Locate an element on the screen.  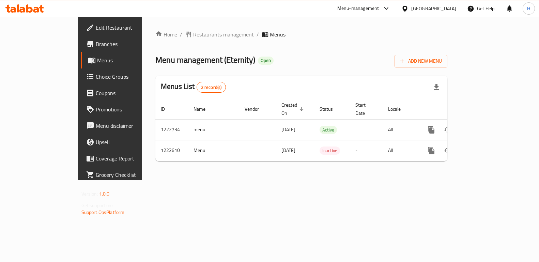
th: Actions is located at coordinates (456, 109).